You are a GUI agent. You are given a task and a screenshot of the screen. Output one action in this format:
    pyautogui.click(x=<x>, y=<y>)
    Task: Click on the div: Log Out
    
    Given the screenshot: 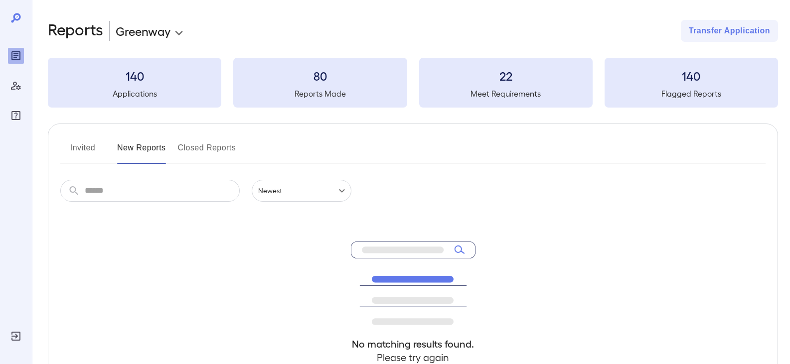 What is the action you would take?
    pyautogui.click(x=16, y=336)
    